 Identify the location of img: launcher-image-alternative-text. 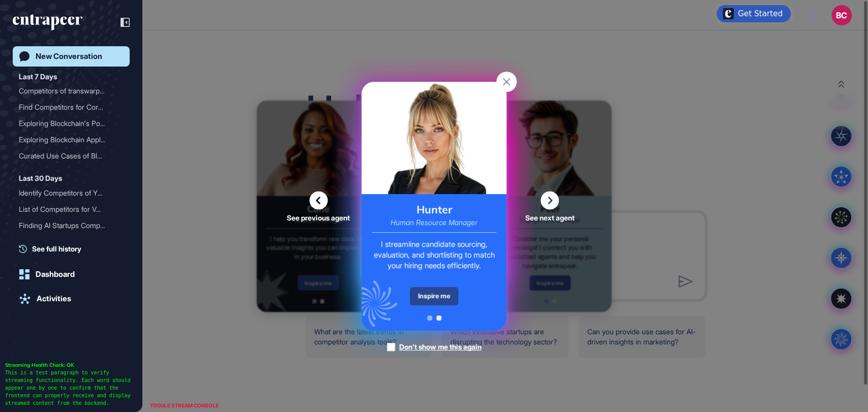
(728, 14).